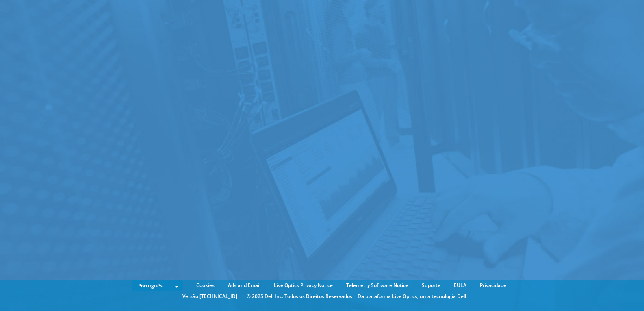 Image resolution: width=644 pixels, height=311 pixels. What do you see at coordinates (460, 285) in the screenshot?
I see `a: EULA` at bounding box center [460, 285].